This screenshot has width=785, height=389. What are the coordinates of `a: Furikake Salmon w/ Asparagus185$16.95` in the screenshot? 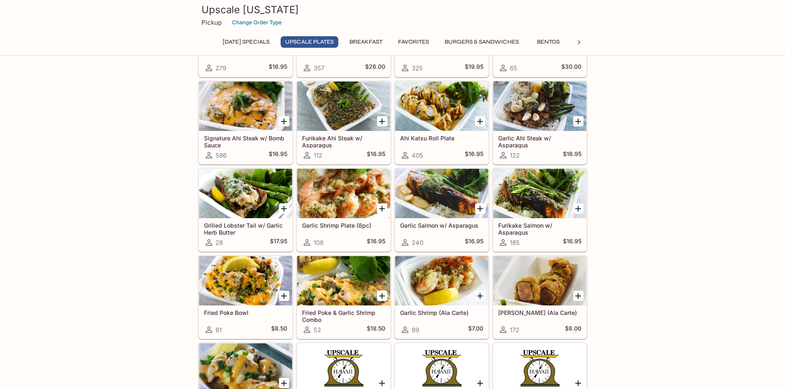 It's located at (539, 210).